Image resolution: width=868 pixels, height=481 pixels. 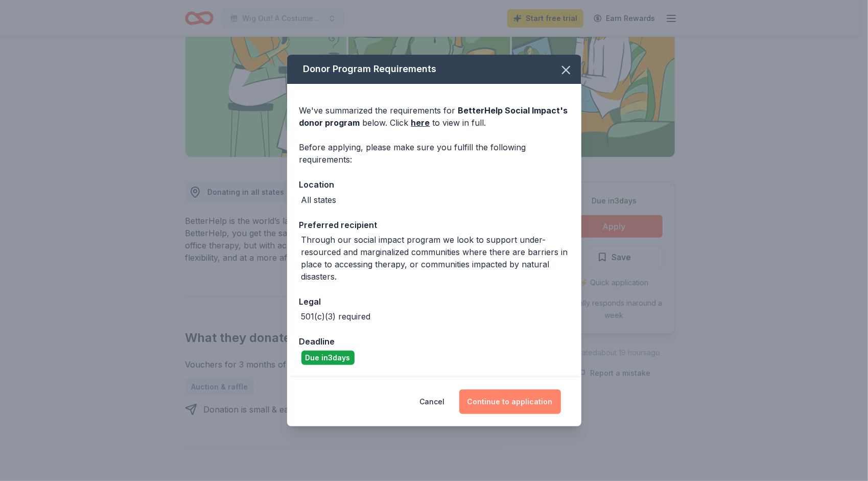 I want to click on div: Due in 3 days, so click(x=328, y=357).